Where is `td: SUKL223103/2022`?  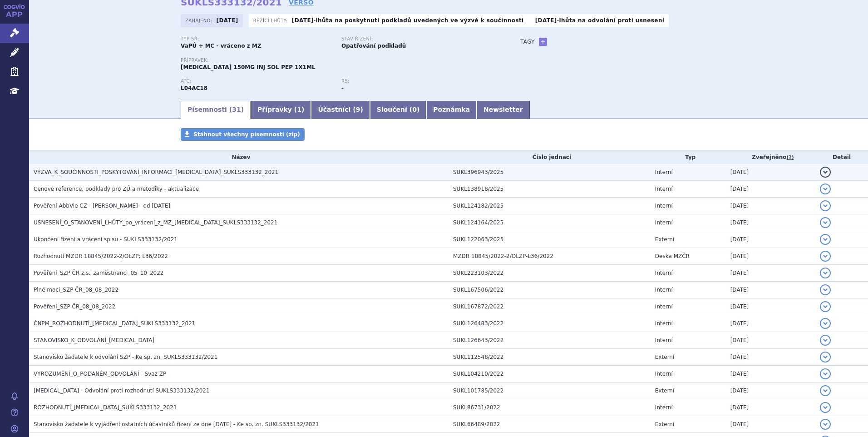 td: SUKL223103/2022 is located at coordinates (549, 273).